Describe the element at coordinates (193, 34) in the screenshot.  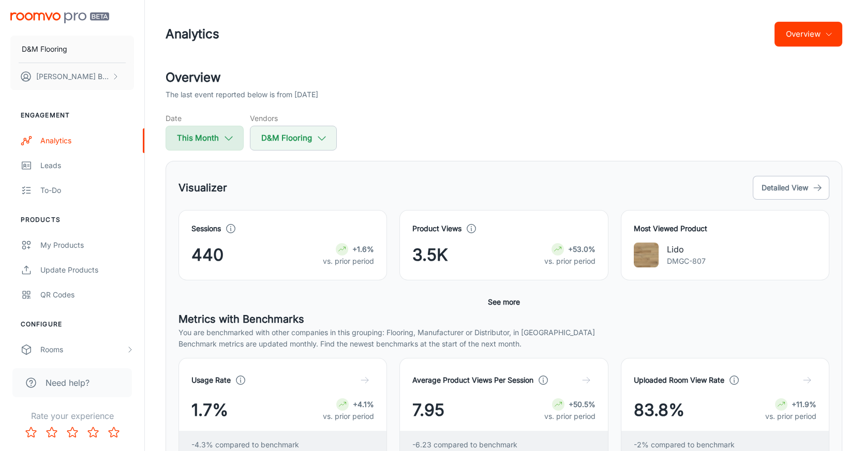
I see `h1: Analytics` at that location.